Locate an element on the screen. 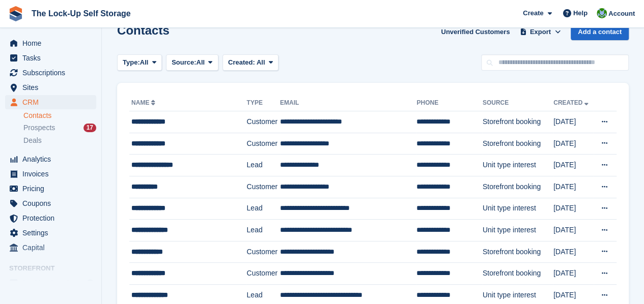 This screenshot has height=304, width=644. a: Name is located at coordinates (144, 102).